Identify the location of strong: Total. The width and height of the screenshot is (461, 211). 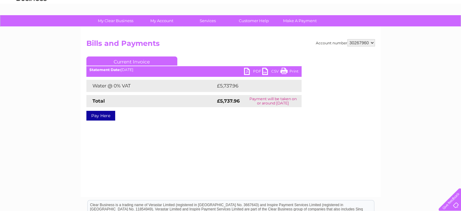
(98, 101).